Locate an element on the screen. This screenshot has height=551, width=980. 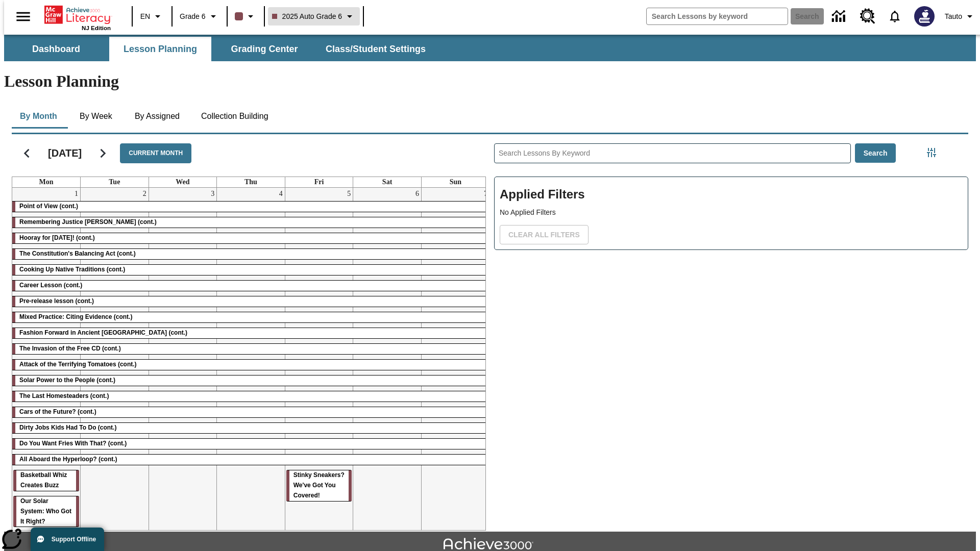
span: Career Lesson (cont.) is located at coordinates (51, 285).